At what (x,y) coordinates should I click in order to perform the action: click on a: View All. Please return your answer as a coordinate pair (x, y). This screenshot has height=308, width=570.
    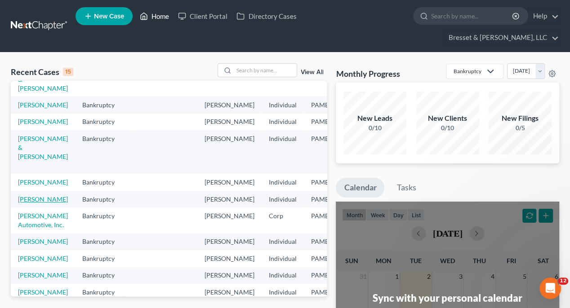
    Looking at the image, I should click on (312, 72).